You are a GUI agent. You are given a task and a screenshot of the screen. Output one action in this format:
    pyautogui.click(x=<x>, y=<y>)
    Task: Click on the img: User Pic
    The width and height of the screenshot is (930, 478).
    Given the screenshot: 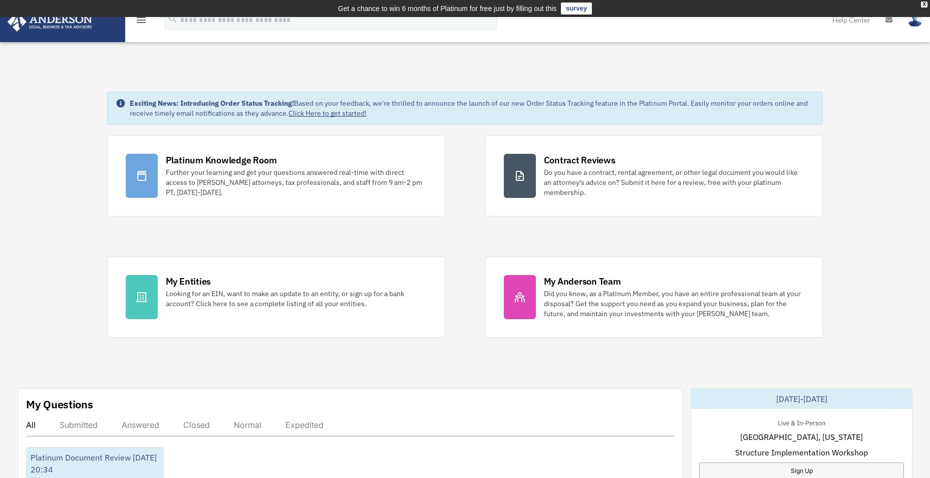 What is the action you would take?
    pyautogui.click(x=915, y=20)
    